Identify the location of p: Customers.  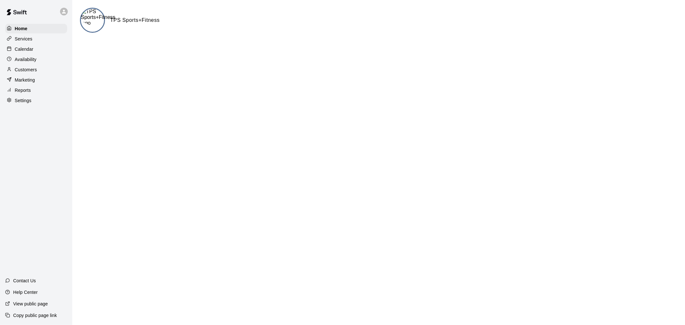
(26, 70).